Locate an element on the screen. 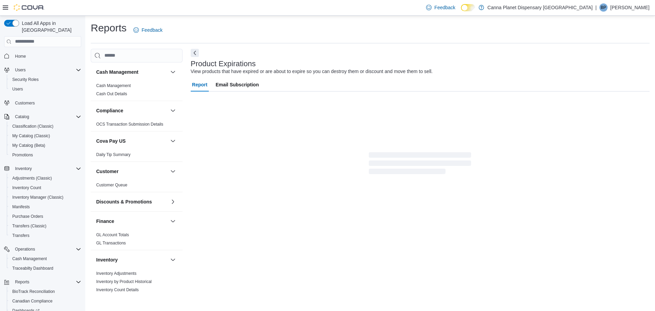 The width and height of the screenshot is (655, 311). div: View products that have expired or are about to expire so you can destroy them or discount and mo... is located at coordinates (312, 71).